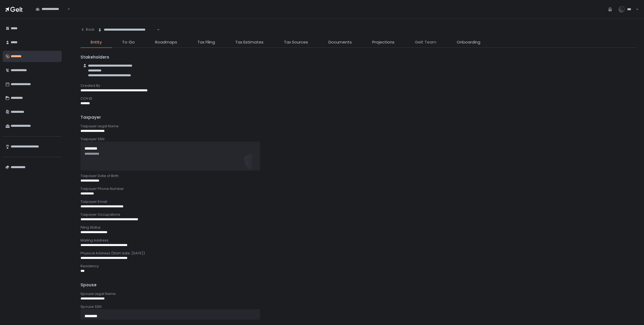 The width and height of the screenshot is (644, 325). Describe the element at coordinates (96, 42) in the screenshot. I see `span: Entity` at that location.